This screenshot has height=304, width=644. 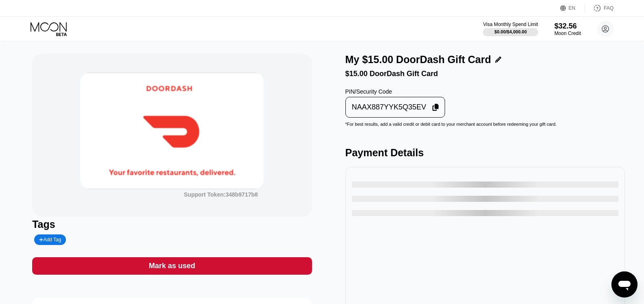 What do you see at coordinates (510, 29) in the screenshot?
I see `div: Visa Monthly Spend Limit$0.00/$4,000.00` at bounding box center [510, 29].